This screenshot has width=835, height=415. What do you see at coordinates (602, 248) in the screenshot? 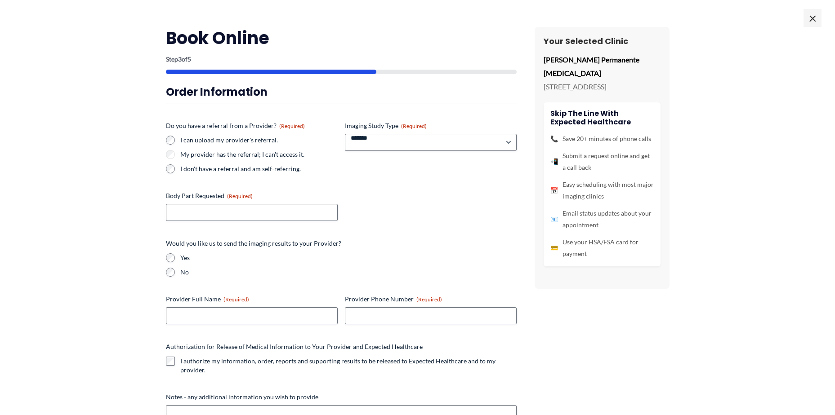
I see `li: Use your HSA/FSA card for payment` at bounding box center [602, 248].